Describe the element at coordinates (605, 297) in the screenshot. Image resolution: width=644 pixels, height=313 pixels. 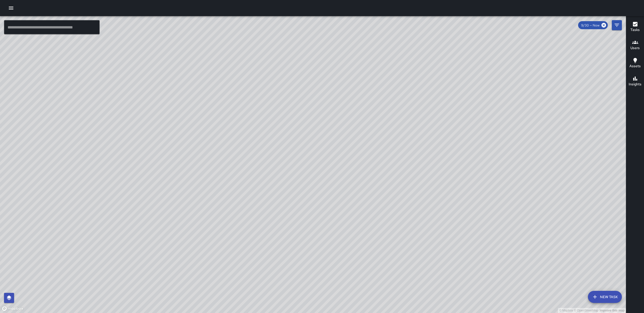
I see `button: New Task` at that location.